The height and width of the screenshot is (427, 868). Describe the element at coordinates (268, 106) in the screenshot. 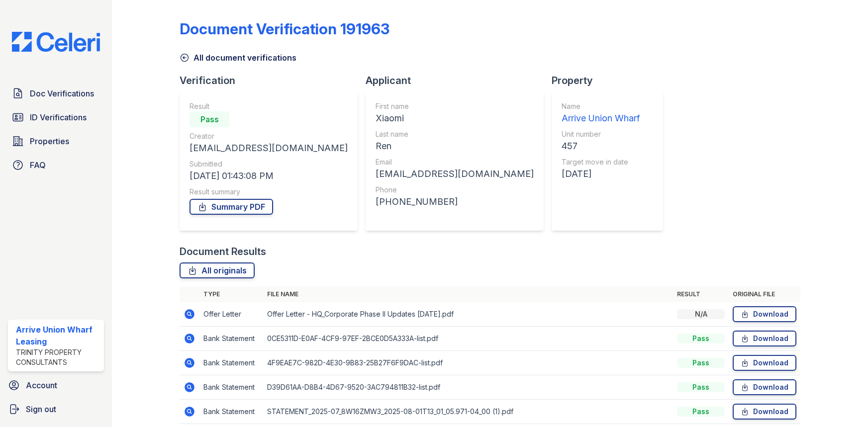

I see `div: Result` at that location.